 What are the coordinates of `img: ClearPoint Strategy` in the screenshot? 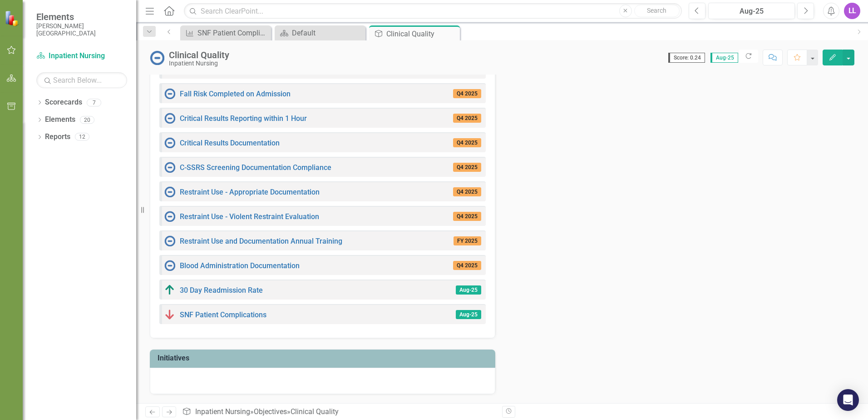 It's located at (12, 18).